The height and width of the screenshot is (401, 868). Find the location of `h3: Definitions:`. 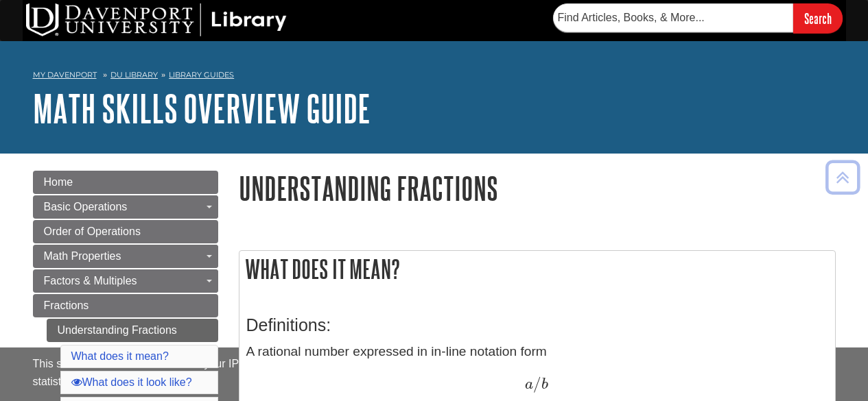

h3: Definitions: is located at coordinates (537, 325).